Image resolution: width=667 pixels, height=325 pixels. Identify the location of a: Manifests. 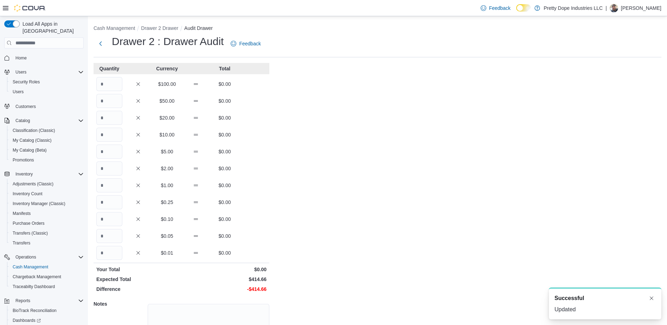
(21, 213).